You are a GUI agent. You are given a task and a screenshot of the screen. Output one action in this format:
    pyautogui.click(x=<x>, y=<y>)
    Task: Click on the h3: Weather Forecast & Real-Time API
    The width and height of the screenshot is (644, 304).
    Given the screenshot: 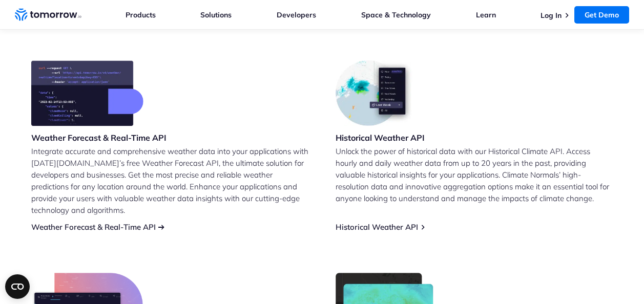 What is the action you would take?
    pyautogui.click(x=99, y=138)
    